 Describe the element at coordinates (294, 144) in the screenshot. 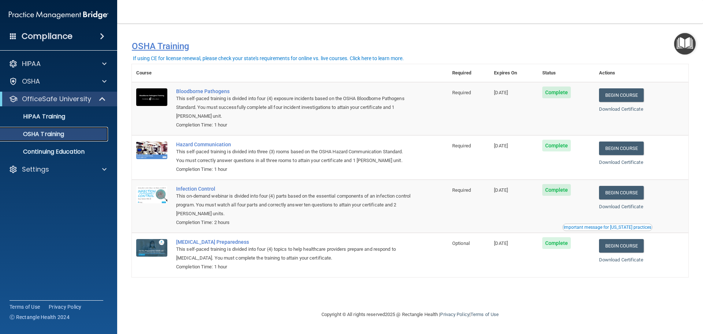

I see `div: Hazard Communication` at that location.